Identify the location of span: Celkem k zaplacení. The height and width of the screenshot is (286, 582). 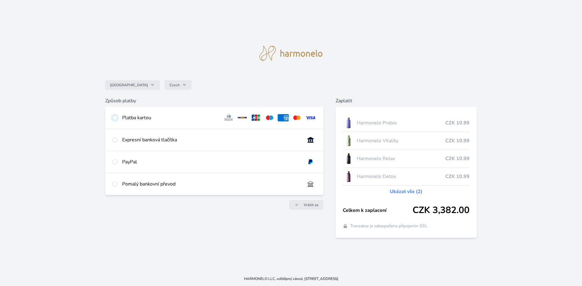
(378, 211).